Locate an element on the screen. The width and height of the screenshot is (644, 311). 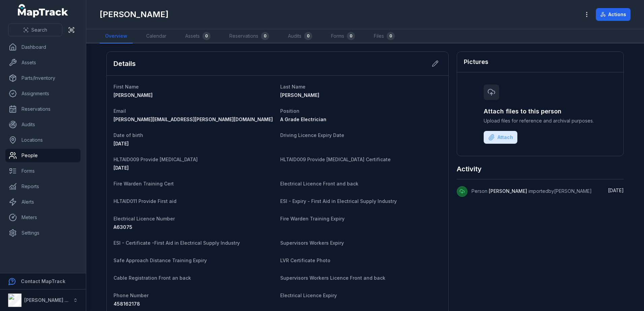
a: Forms is located at coordinates (43, 171).